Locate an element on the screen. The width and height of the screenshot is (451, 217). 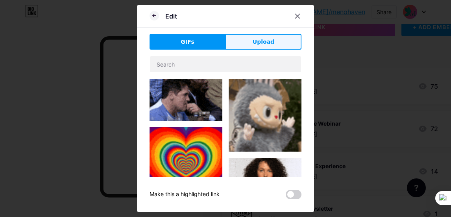
input: Search is located at coordinates (226, 64).